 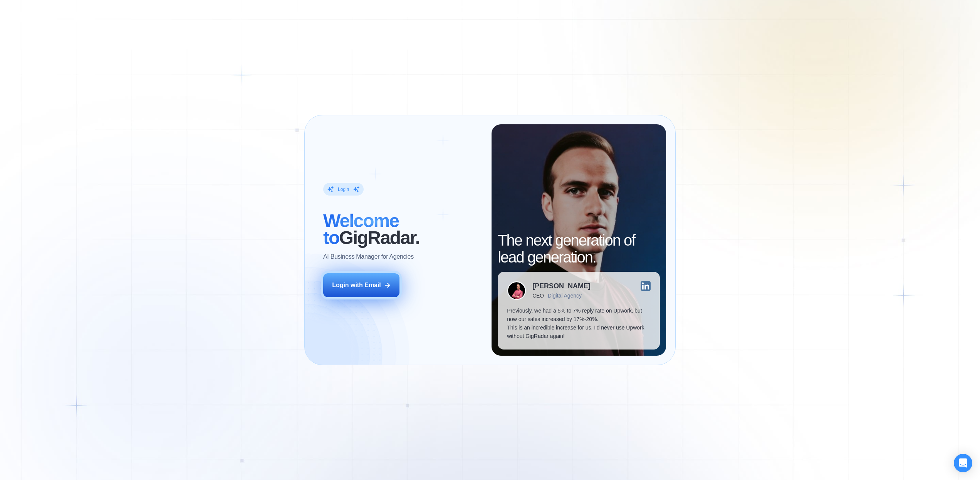 I want to click on div: Open Intercom Messenger, so click(x=963, y=463).